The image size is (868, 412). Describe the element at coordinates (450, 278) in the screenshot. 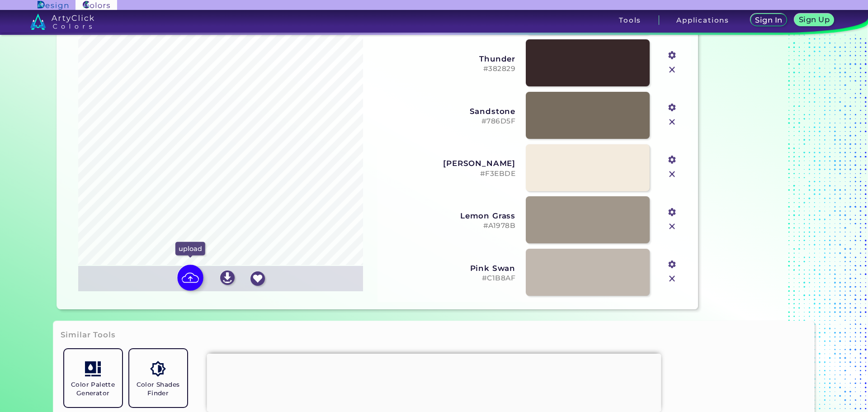

I see `h5: #C1B8AF` at that location.